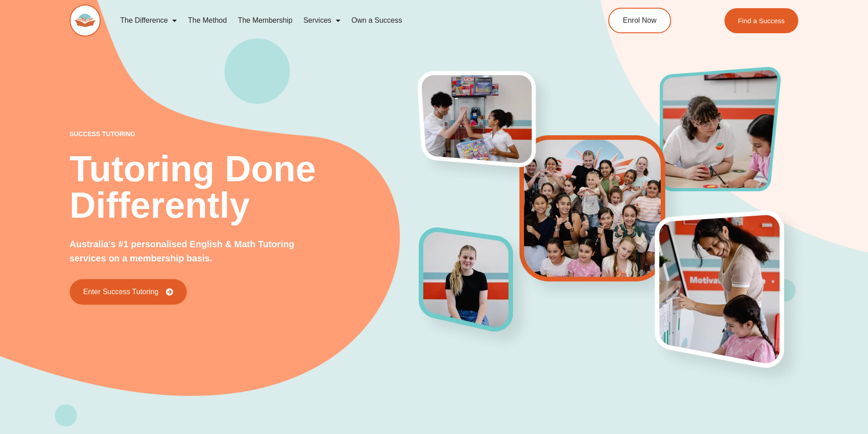 The image size is (868, 434). What do you see at coordinates (121, 292) in the screenshot?
I see `span: Enter Success Tutoring` at bounding box center [121, 292].